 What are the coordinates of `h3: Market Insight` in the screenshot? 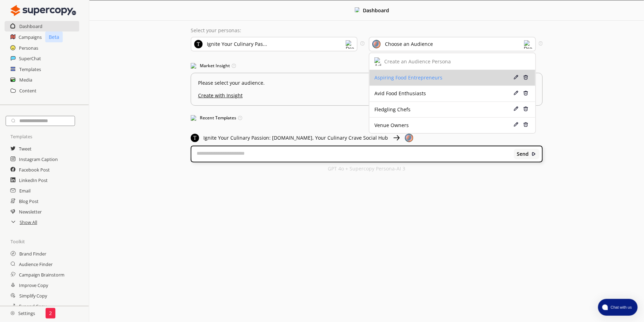 It's located at (367, 66).